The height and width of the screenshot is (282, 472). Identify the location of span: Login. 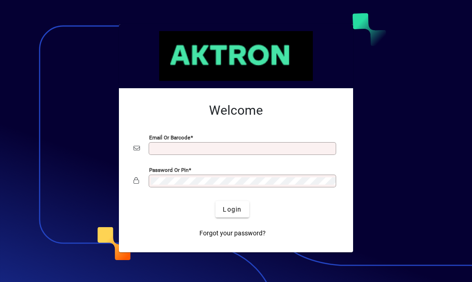
(232, 210).